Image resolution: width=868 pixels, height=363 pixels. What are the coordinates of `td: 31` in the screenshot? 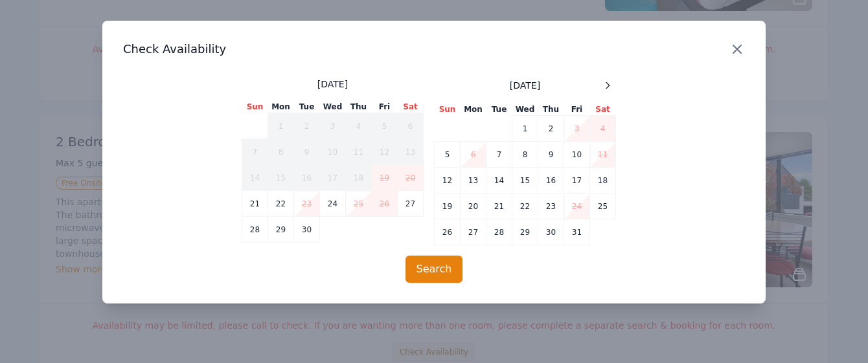 It's located at (577, 232).